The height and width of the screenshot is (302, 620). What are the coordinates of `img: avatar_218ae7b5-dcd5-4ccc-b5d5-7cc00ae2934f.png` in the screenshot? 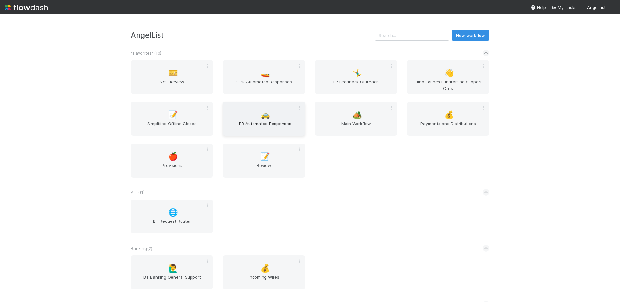 It's located at (612, 8).